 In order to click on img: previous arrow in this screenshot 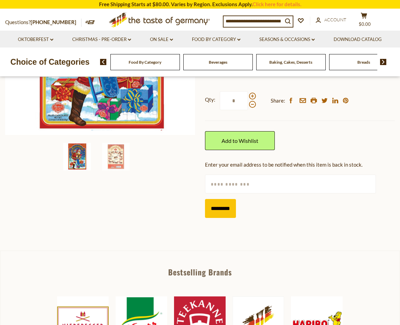, I will do `click(103, 62)`.